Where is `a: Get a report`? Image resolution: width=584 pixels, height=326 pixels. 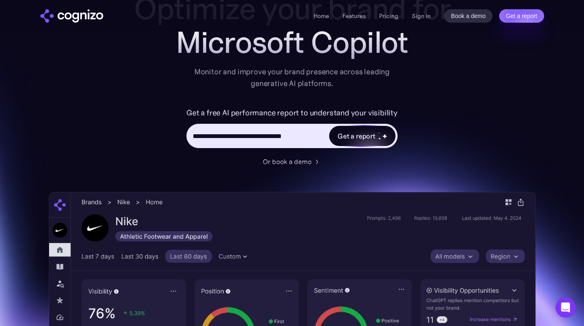 a: Get a report is located at coordinates (522, 16).